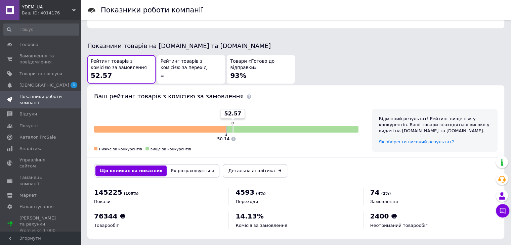  I want to click on span: Товарообіг, so click(107, 226).